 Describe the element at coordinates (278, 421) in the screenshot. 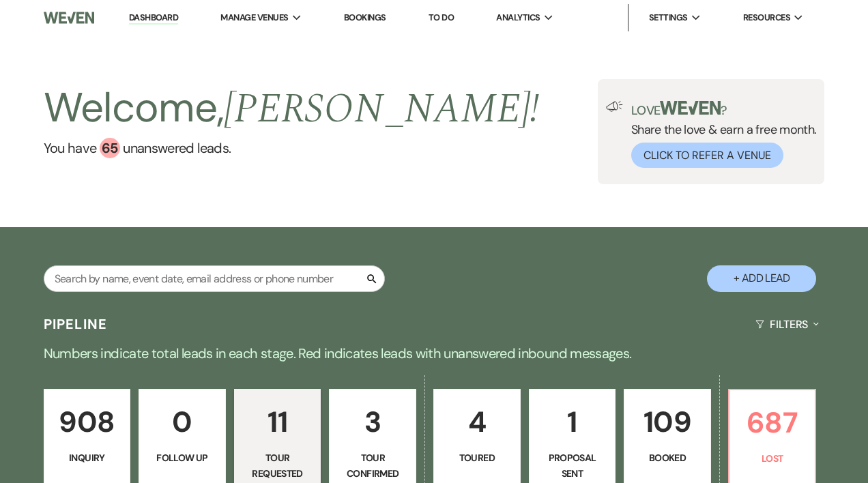

I see `p: 11` at that location.